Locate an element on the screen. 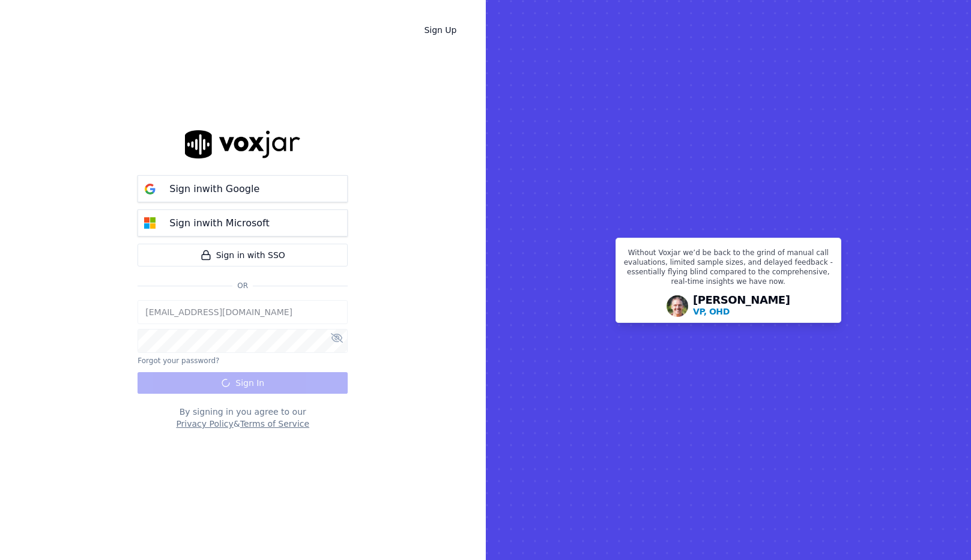  img: Avatar is located at coordinates (677, 306).